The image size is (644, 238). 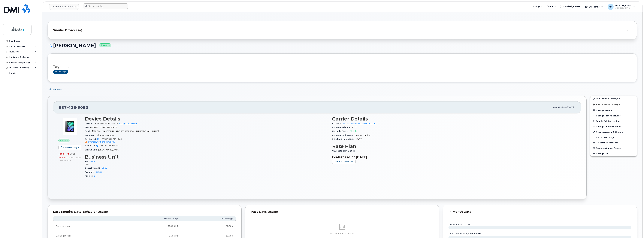 What do you see at coordinates (613, 110) in the screenshot?
I see `button: Change SIM Card` at bounding box center [613, 110].